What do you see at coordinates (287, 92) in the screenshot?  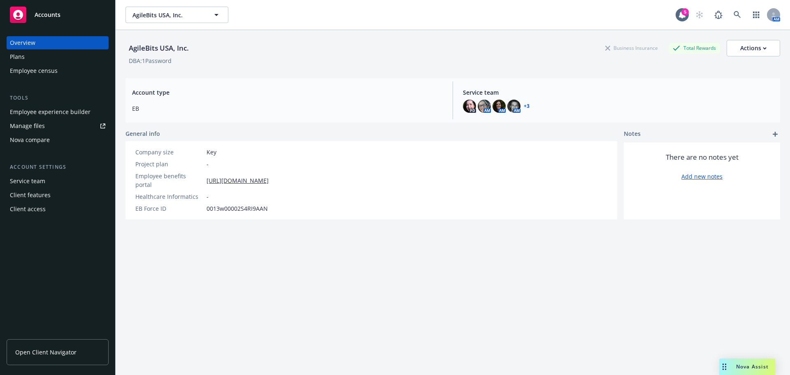 I see `span: Account type` at bounding box center [287, 92].